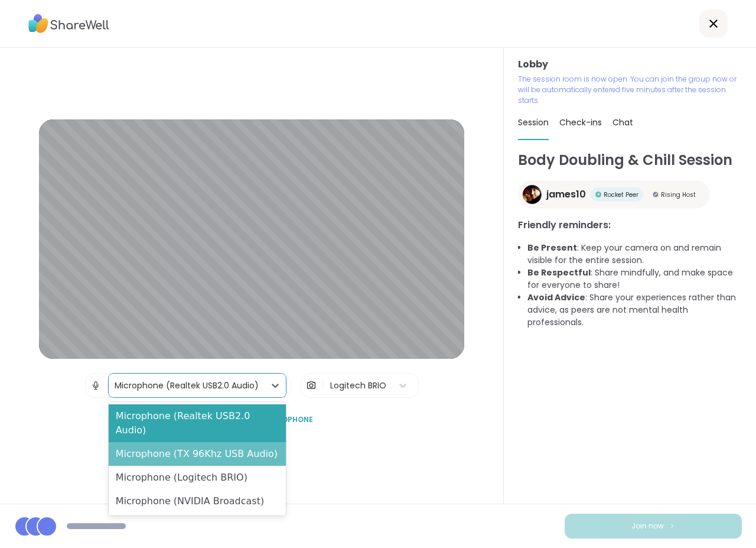 Image resolution: width=756 pixels, height=548 pixels. What do you see at coordinates (634, 310) in the screenshot?
I see `li: : Share your experiences rather than advice, as peers are not mental health professionals.` at bounding box center [634, 310].